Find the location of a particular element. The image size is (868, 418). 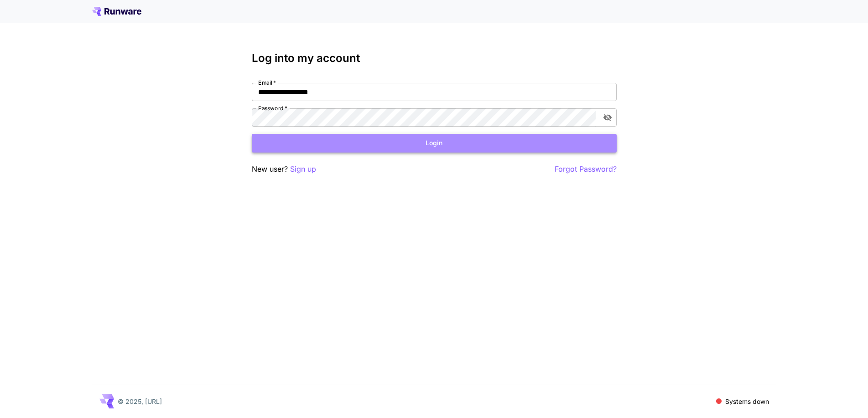

p: Forgot Password? is located at coordinates (585, 169).